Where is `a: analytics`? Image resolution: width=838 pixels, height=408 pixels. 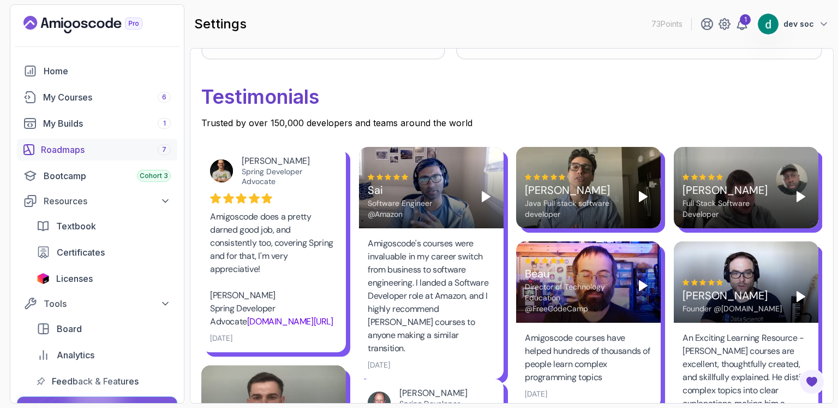
a: analytics is located at coordinates (104, 355).